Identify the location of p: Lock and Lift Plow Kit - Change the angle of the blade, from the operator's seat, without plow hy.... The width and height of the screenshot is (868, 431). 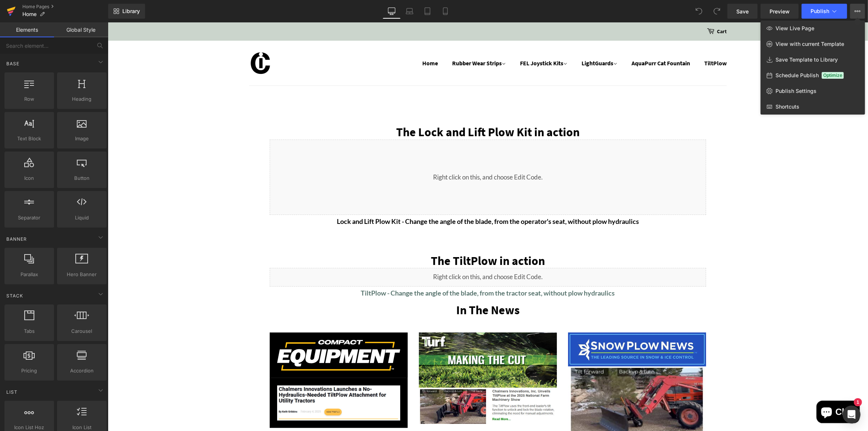
(380, 199).